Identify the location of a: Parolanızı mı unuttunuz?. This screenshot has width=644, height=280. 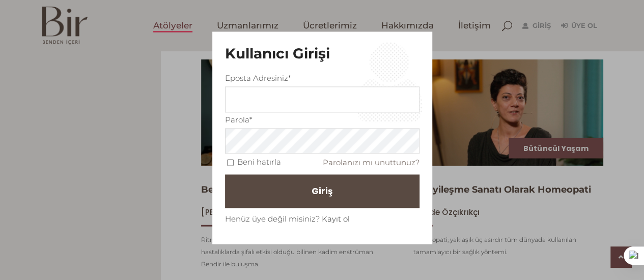
(371, 162).